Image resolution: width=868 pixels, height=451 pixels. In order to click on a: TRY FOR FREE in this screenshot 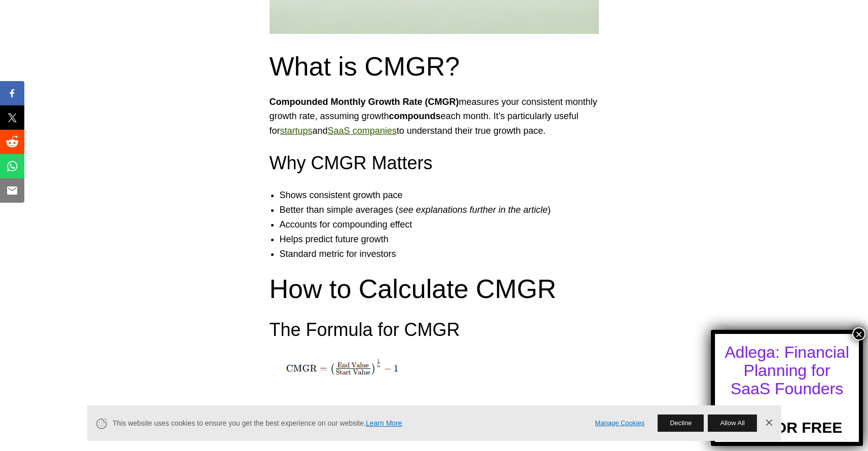, I will do `click(786, 419)`.